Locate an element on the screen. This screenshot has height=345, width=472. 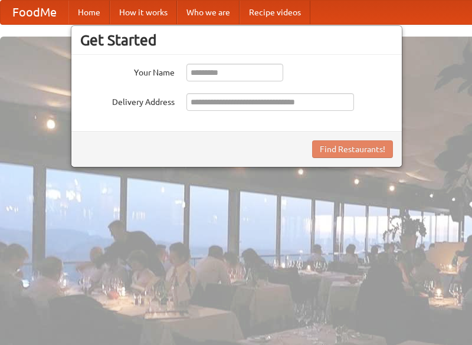
label: Delivery Address is located at coordinates (128, 100).